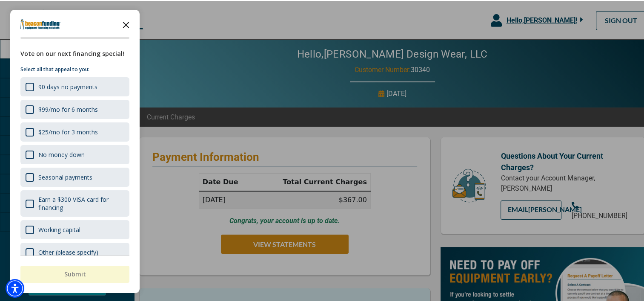 The image size is (644, 302). Describe the element at coordinates (75, 273) in the screenshot. I see `button: Submit` at that location.